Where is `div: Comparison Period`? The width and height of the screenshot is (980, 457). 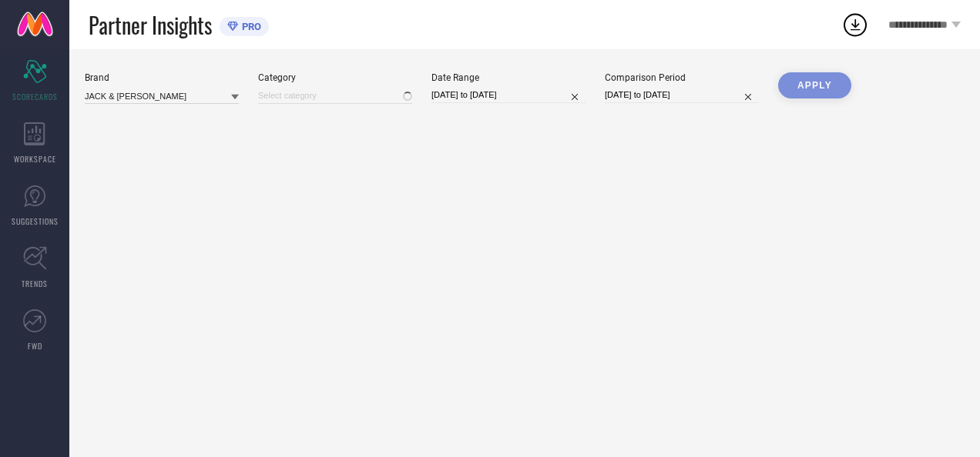
div: Comparison Period is located at coordinates (682, 78).